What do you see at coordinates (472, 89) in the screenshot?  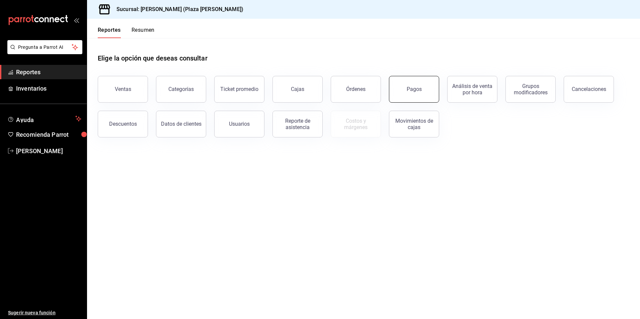 I see `button: Análisis de venta por hora` at bounding box center [472, 89].